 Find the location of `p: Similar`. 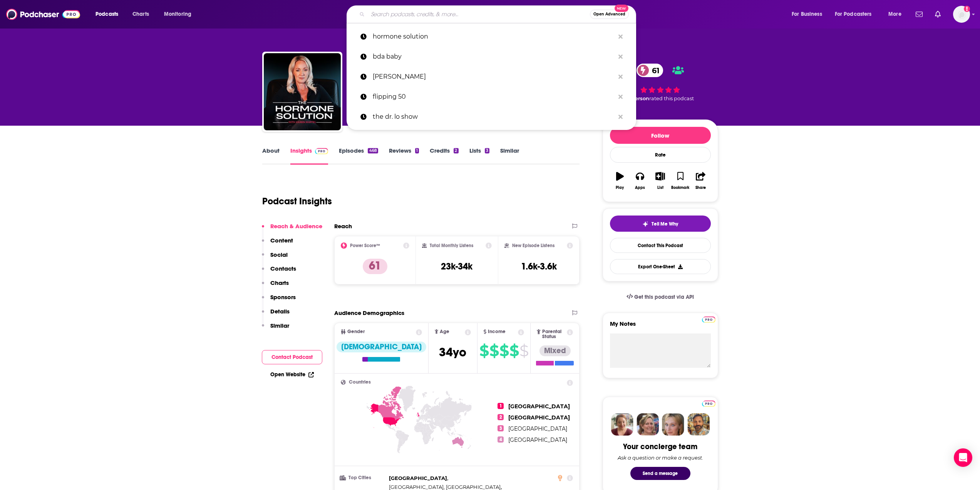

p: Similar is located at coordinates (280, 325).